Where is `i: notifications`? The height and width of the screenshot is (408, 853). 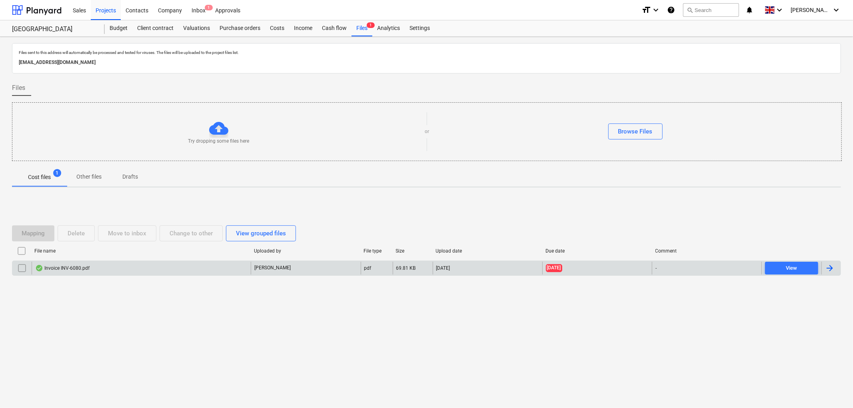 i: notifications is located at coordinates (749, 10).